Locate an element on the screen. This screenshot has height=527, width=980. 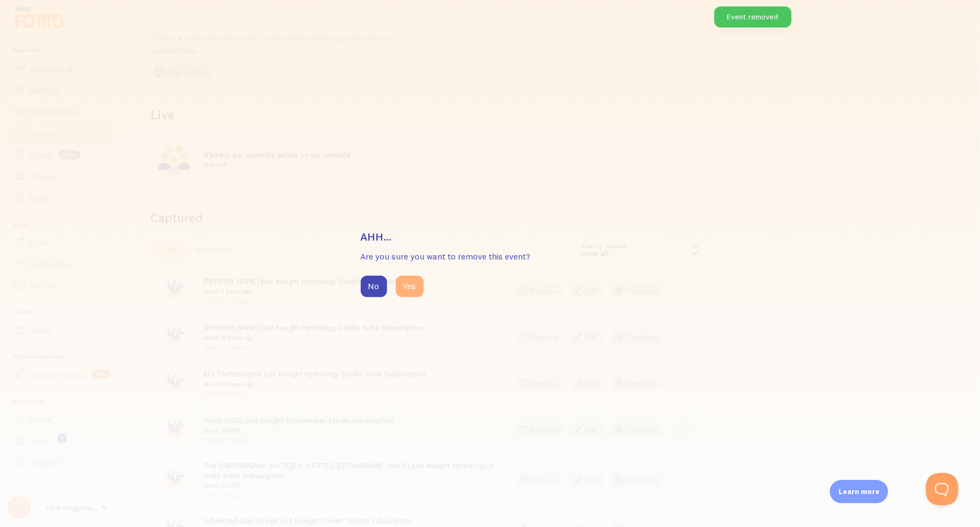
h3: Ahh... is located at coordinates (490, 237).